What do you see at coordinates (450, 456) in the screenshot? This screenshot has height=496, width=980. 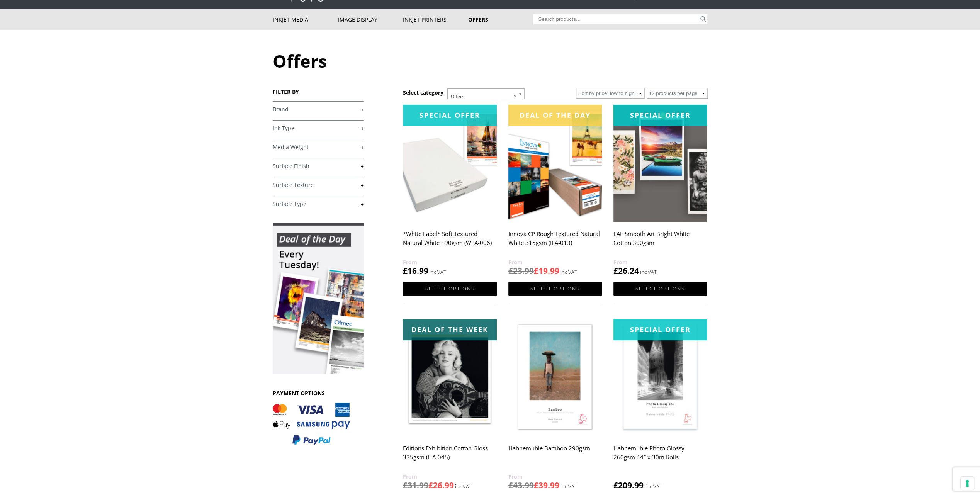 I see `h2: Editions Exhibition Cotton Gloss 335gsm (IFA-045)` at bounding box center [450, 456].